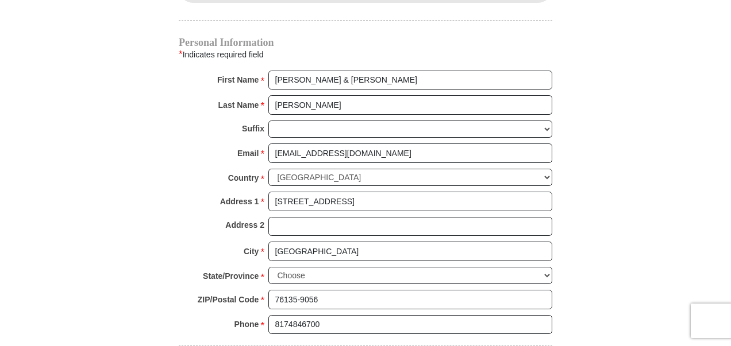  I want to click on h4: Personal Information, so click(365, 43).